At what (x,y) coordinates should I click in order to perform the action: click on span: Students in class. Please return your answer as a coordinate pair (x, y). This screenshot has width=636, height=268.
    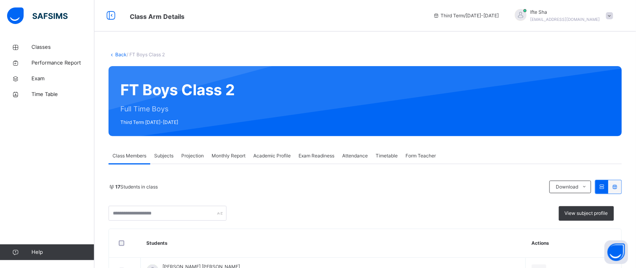
    Looking at the image, I should click on (136, 187).